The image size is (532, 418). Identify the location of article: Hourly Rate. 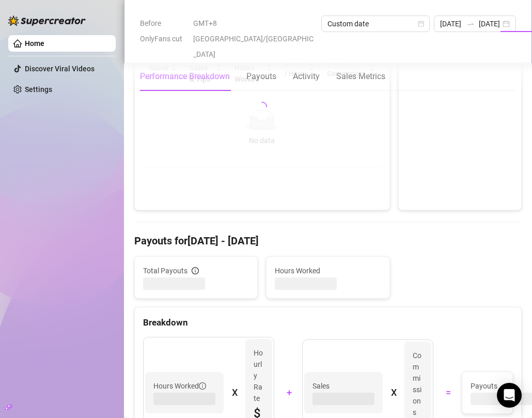
(259, 376).